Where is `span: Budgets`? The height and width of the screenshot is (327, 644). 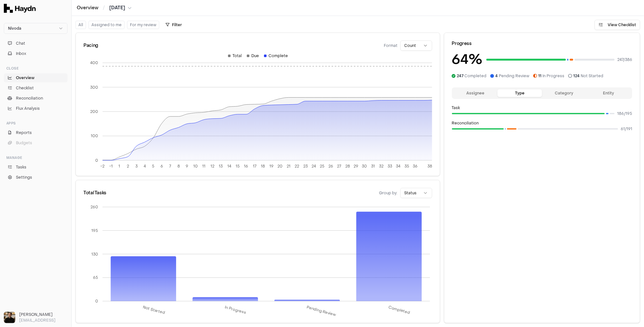
span: Budgets is located at coordinates (24, 143).